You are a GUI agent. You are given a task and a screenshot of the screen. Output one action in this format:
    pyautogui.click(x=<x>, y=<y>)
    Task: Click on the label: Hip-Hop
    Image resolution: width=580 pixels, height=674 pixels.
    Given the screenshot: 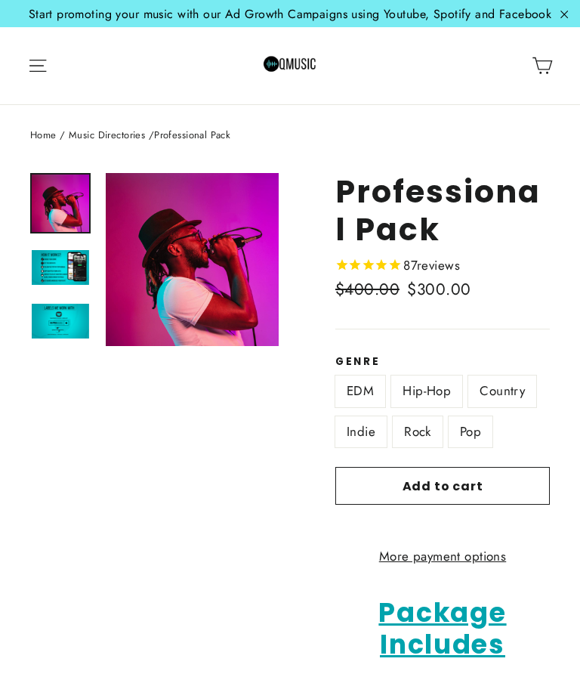 What is the action you would take?
    pyautogui.click(x=427, y=391)
    